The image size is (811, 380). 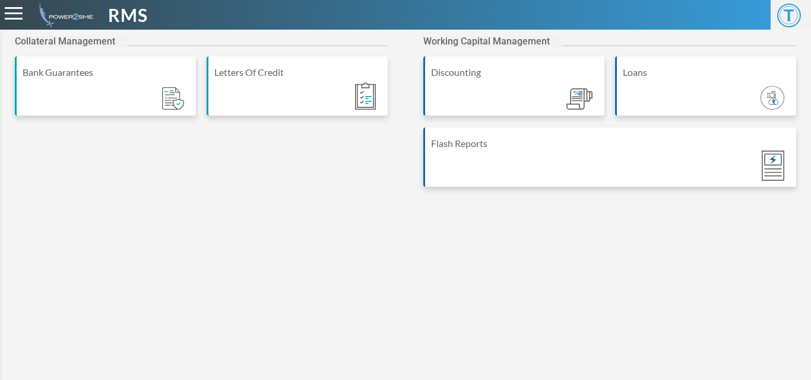 I want to click on div: Discounting, so click(x=514, y=72).